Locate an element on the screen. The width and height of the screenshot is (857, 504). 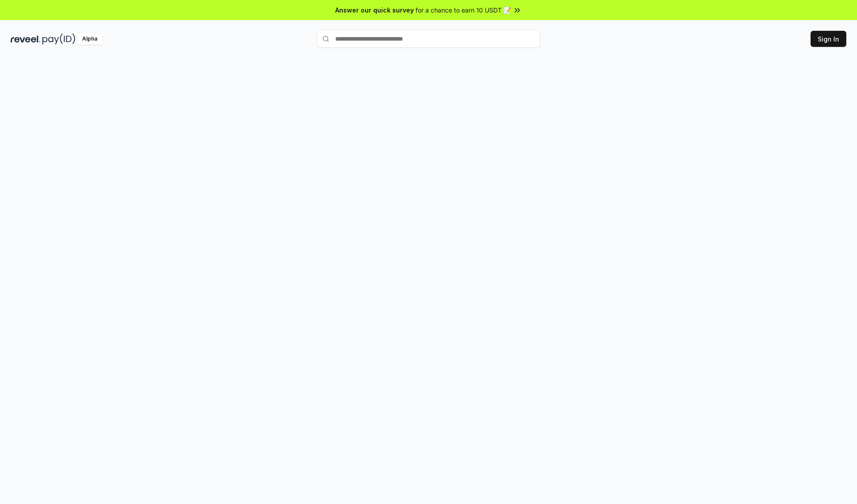
span: Answer our quick survey is located at coordinates (375, 10).